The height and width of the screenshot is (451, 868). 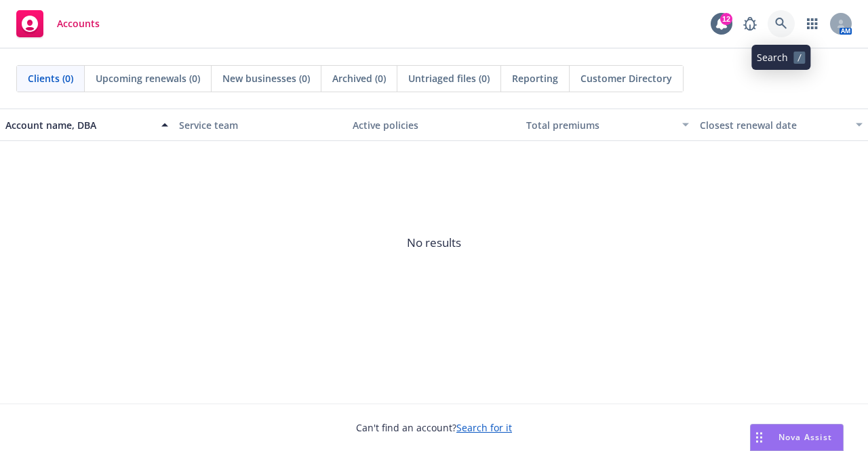 What do you see at coordinates (626, 78) in the screenshot?
I see `span: Customer Directory` at bounding box center [626, 78].